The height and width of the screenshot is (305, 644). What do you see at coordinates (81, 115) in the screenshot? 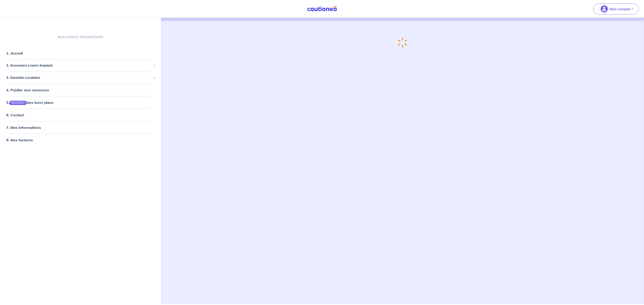
I see `div: 6. Contact` at bounding box center [81, 115].